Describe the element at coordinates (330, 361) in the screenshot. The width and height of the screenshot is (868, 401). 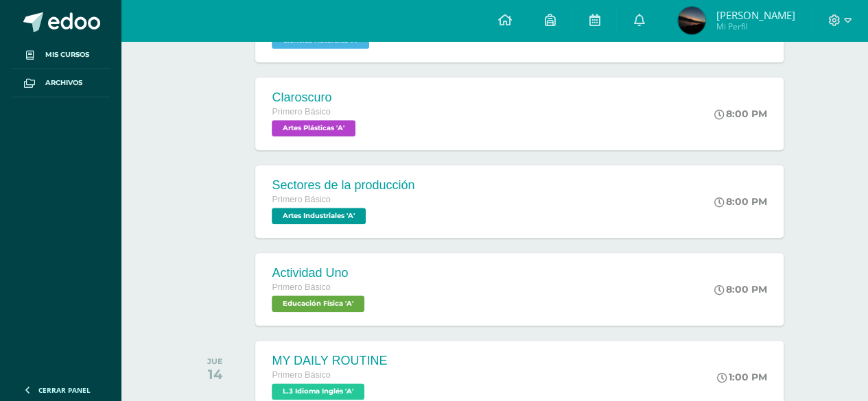
I see `div: MY DAILY ROUTINE` at that location.